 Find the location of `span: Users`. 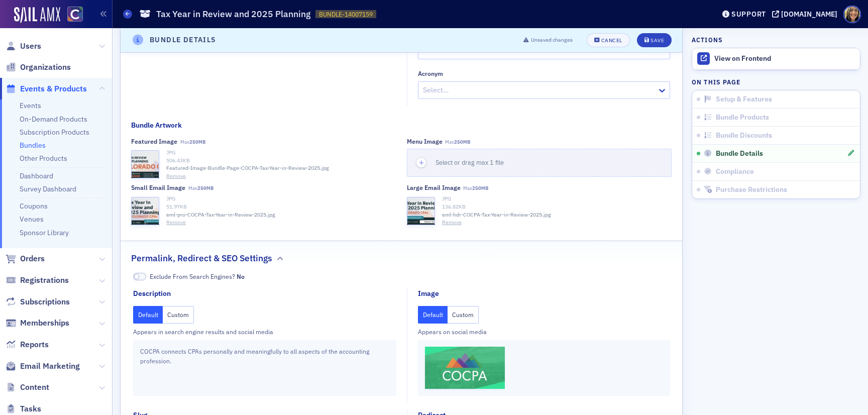

span: Users is located at coordinates (31, 46).